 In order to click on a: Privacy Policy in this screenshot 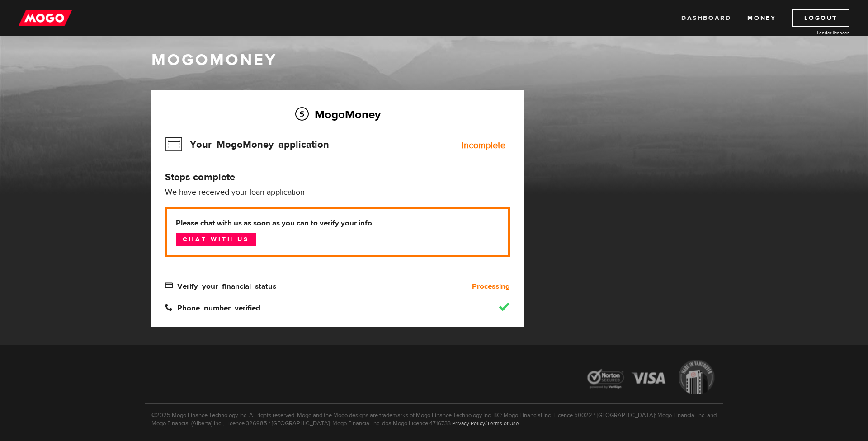, I will do `click(468, 423)`.